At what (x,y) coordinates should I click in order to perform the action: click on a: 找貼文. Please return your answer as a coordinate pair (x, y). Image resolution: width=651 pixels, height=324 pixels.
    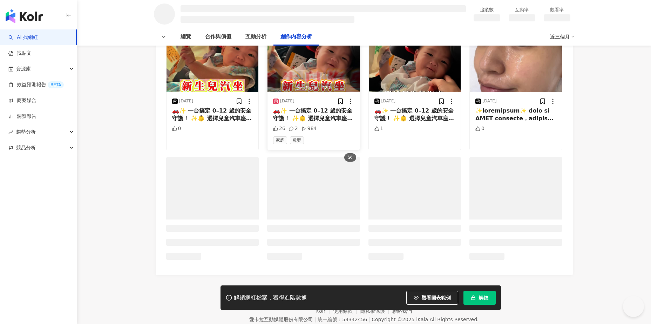
    Looking at the image, I should click on (20, 53).